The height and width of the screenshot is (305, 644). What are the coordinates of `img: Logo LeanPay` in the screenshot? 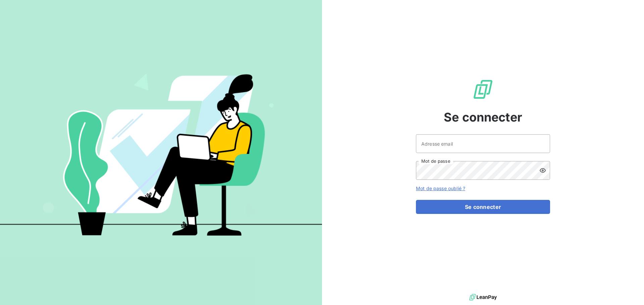 It's located at (483, 89).